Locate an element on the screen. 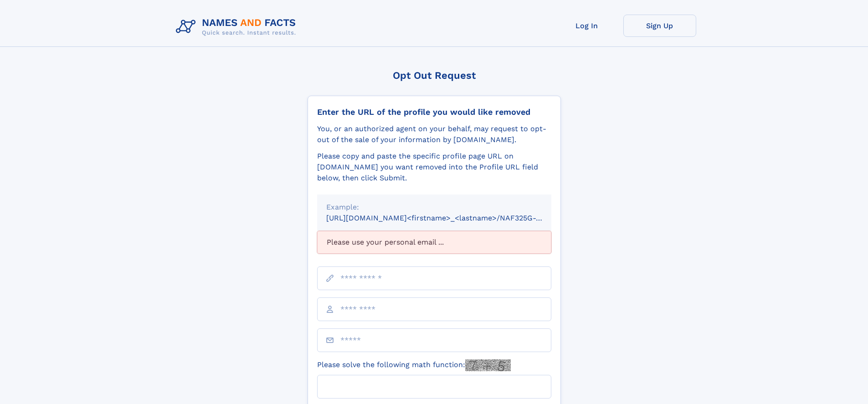  a: Sign Up is located at coordinates (660, 26).